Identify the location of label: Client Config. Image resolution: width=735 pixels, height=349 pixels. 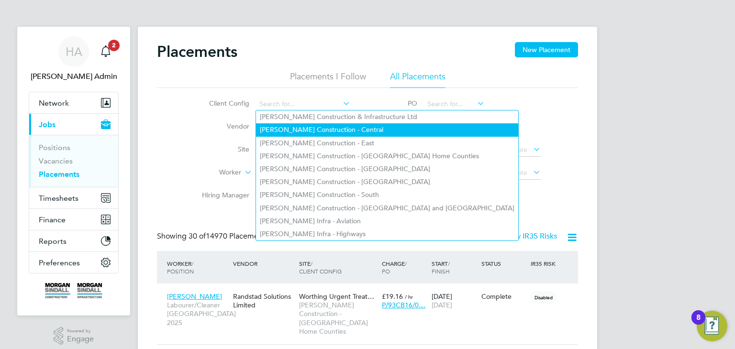
(222, 103).